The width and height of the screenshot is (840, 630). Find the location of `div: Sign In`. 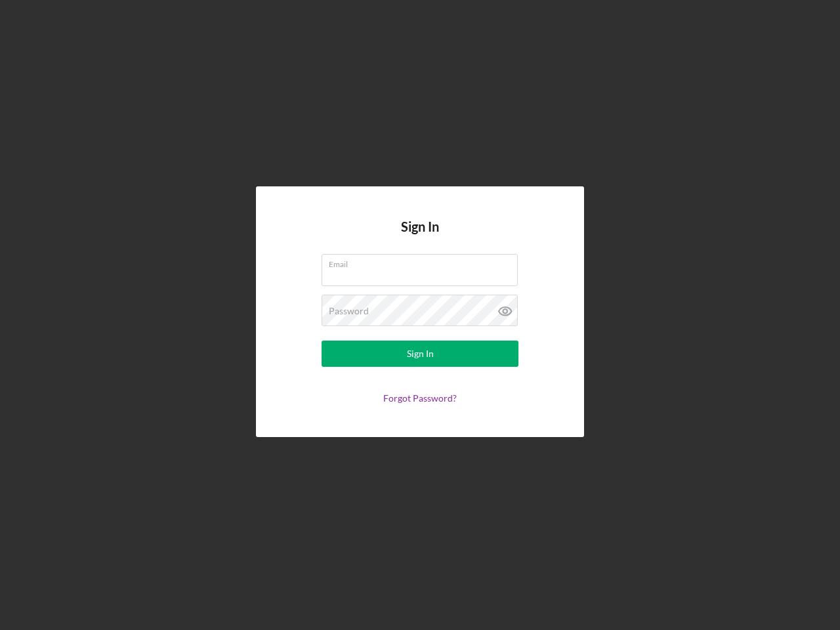

div: Sign In is located at coordinates (420, 354).